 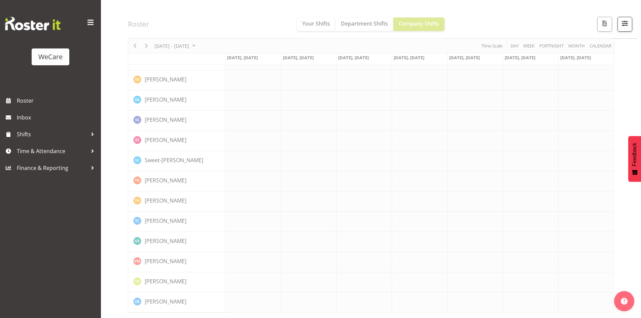 What do you see at coordinates (625, 24) in the screenshot?
I see `button: Filter Shifts` at bounding box center [625, 24].